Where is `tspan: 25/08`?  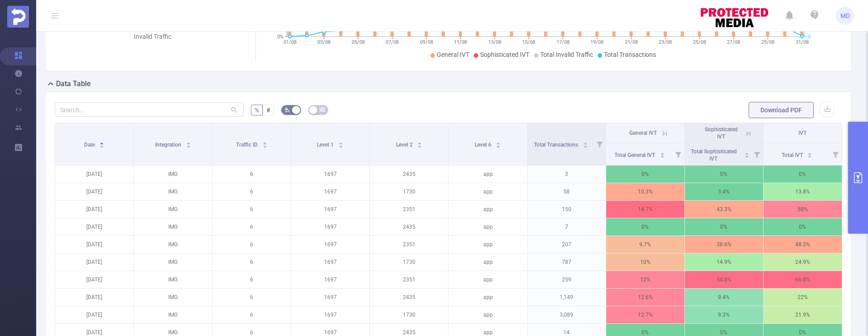 tspan: 25/08 is located at coordinates (698, 42).